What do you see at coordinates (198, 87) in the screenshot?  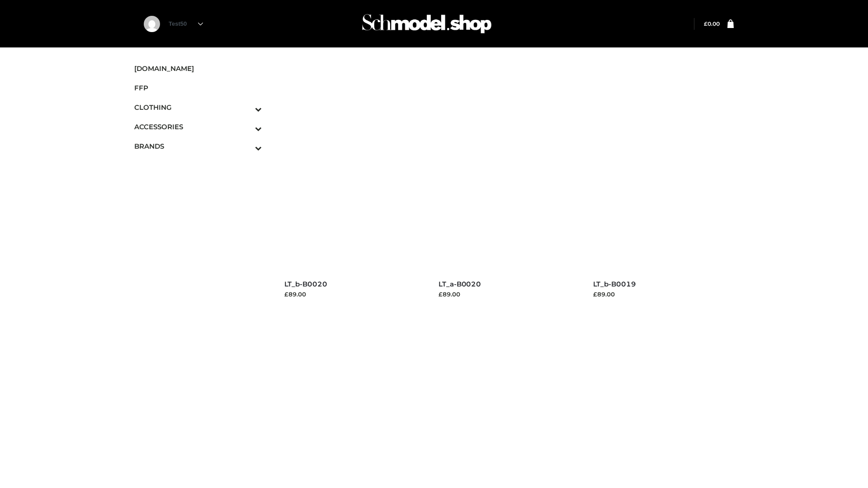 I see `span: FFP` at bounding box center [198, 87].